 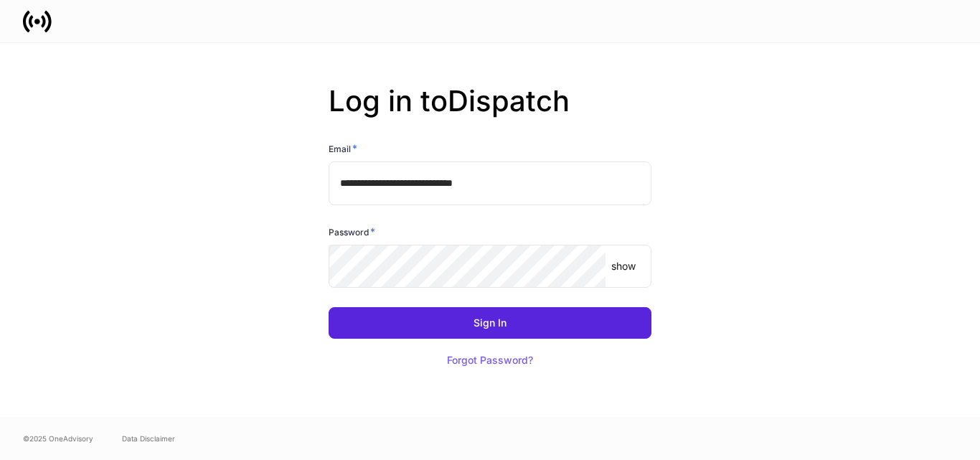 What do you see at coordinates (490, 323) in the screenshot?
I see `div: Sign In` at bounding box center [490, 323].